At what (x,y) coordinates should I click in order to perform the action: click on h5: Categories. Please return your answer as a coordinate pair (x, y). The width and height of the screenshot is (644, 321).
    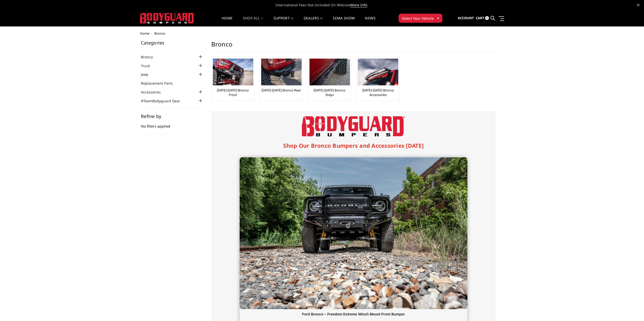
    Looking at the image, I should click on (172, 43).